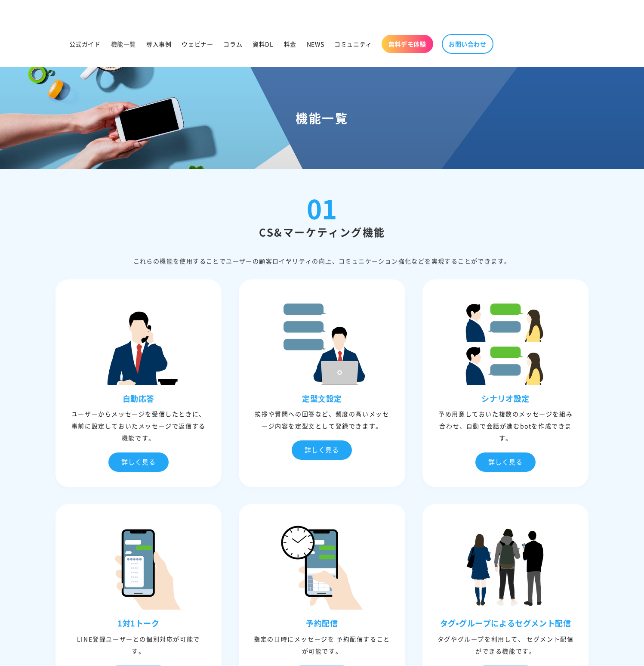 The image size is (644, 666). I want to click on span: 導入事例, so click(159, 44).